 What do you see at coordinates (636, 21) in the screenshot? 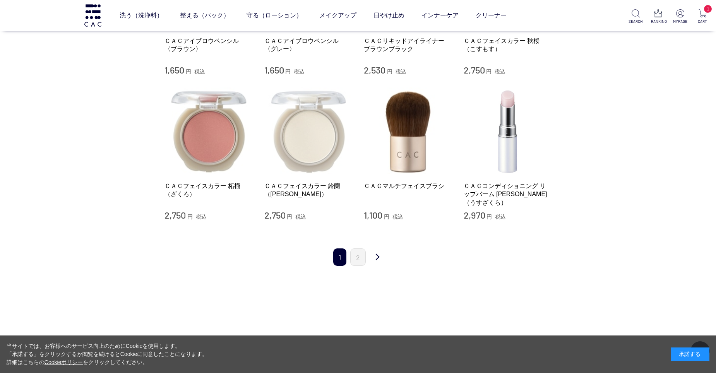
I see `p: SEARCH` at bounding box center [636, 21].